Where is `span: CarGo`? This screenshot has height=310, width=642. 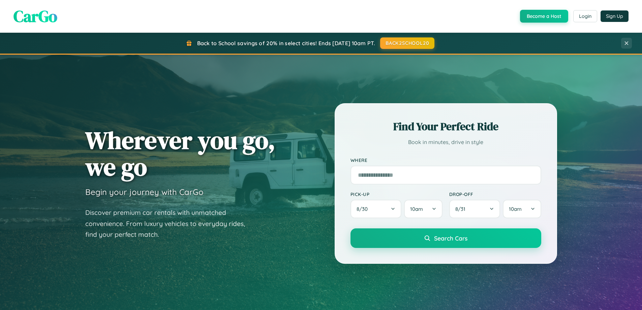 span: CarGo is located at coordinates (35, 16).